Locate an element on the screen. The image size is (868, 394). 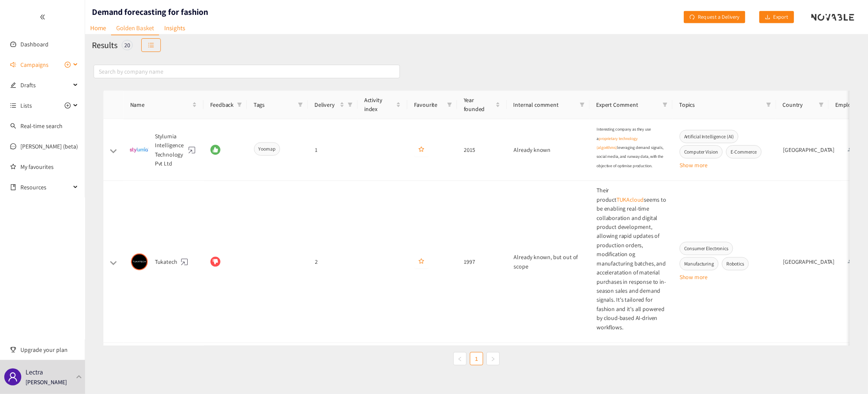
span: Expert Comment is located at coordinates (632, 101).